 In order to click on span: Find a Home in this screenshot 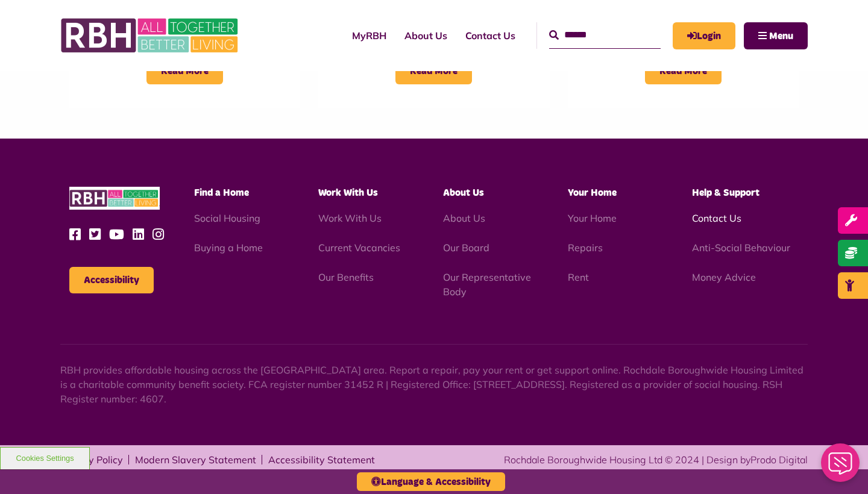, I will do `click(221, 193)`.